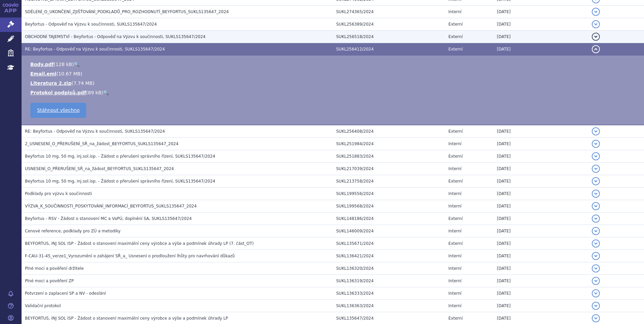 This screenshot has width=644, height=324. What do you see at coordinates (389, 169) in the screenshot?
I see `td: SUKL217039/2024` at bounding box center [389, 169].